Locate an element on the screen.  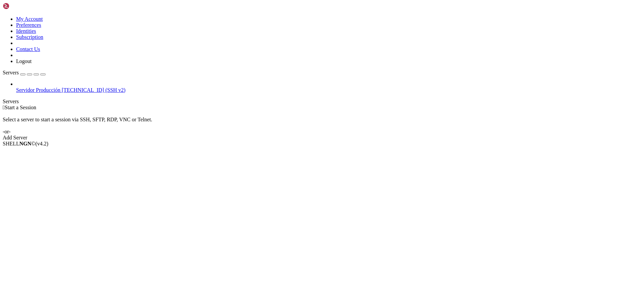
a: Logout is located at coordinates (24, 61).